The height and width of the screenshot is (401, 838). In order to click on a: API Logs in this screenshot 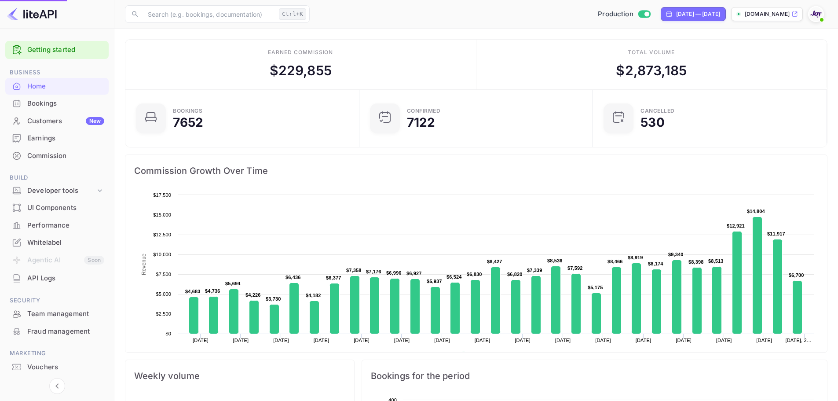, I will do `click(57, 278)`.